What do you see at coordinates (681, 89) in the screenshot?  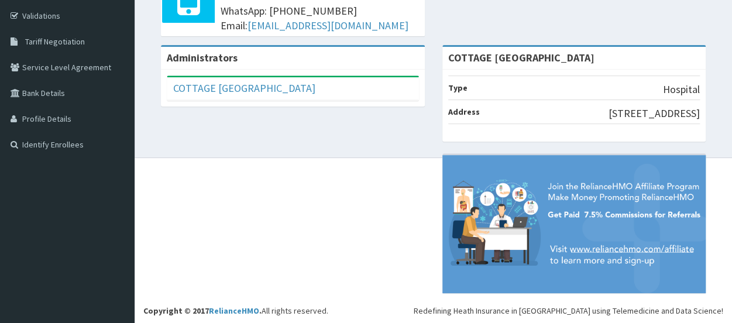 I see `p: Hospital` at bounding box center [681, 89].